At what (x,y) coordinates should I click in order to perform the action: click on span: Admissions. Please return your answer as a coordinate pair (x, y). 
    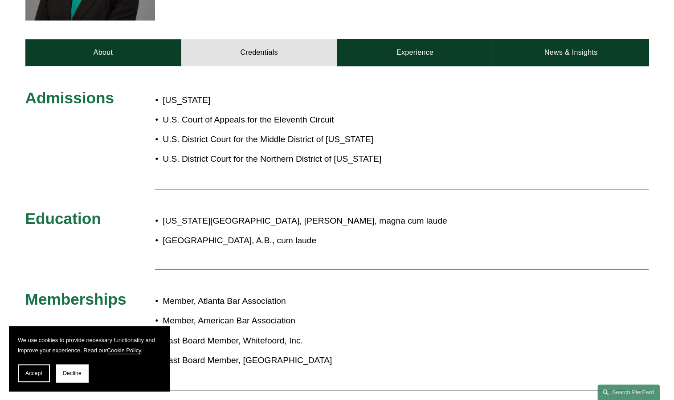
    Looking at the image, I should click on (70, 98).